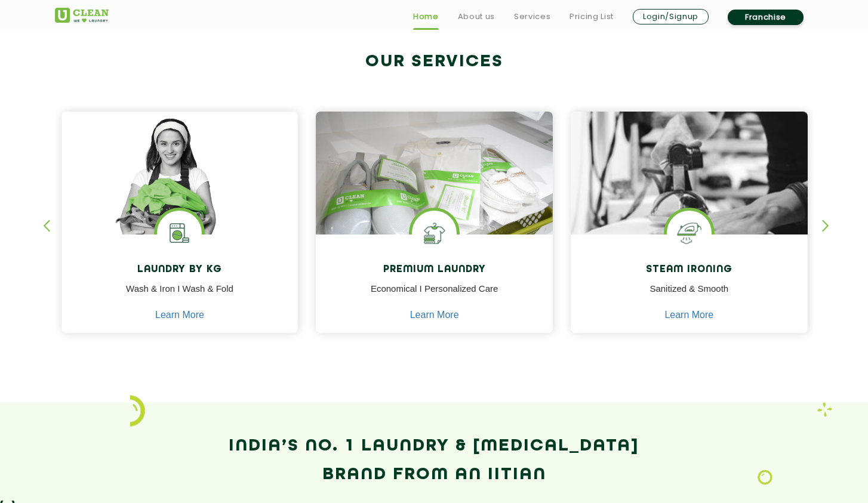 The height and width of the screenshot is (503, 868). What do you see at coordinates (689, 295) in the screenshot?
I see `p: Sanitized & Smooth` at bounding box center [689, 295].